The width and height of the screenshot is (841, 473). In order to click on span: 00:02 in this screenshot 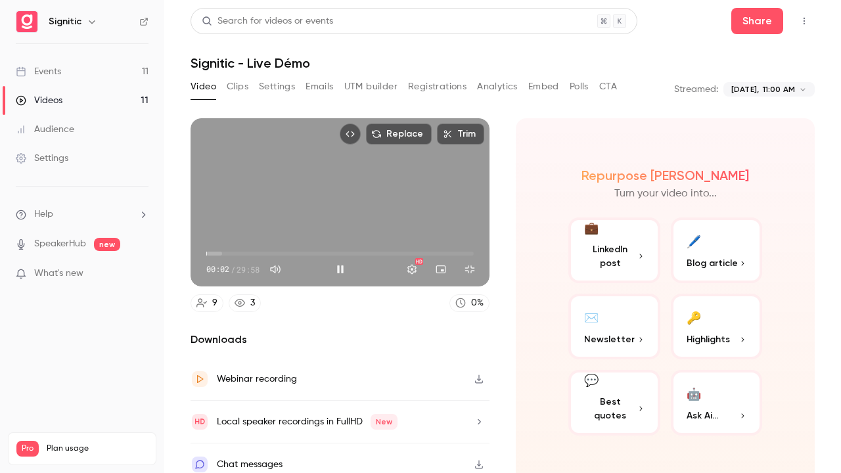, I will do `click(217, 269)`.